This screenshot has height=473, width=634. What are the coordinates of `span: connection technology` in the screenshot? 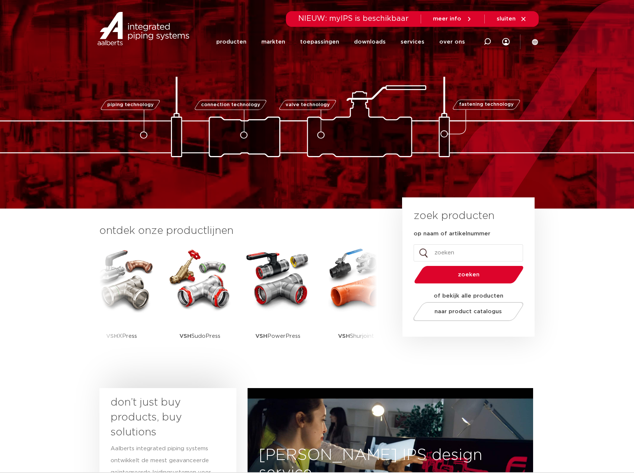 It's located at (230, 105).